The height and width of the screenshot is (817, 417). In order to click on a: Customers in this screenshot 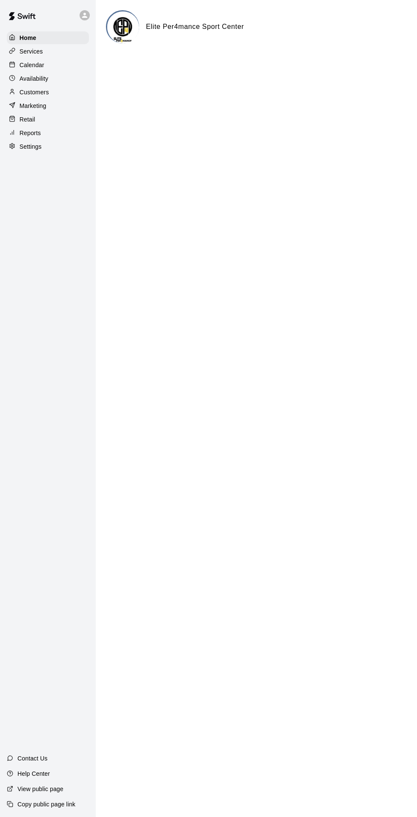, I will do `click(48, 92)`.